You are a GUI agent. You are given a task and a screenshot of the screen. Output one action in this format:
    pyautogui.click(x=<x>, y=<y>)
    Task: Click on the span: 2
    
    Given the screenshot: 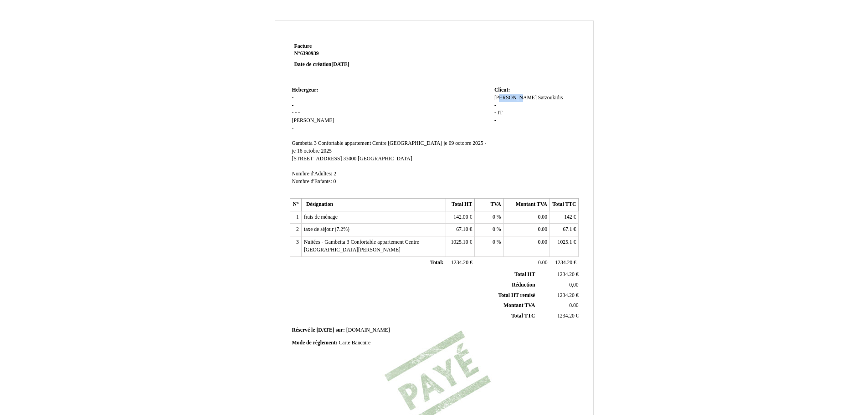 What is the action you would take?
    pyautogui.click(x=335, y=174)
    